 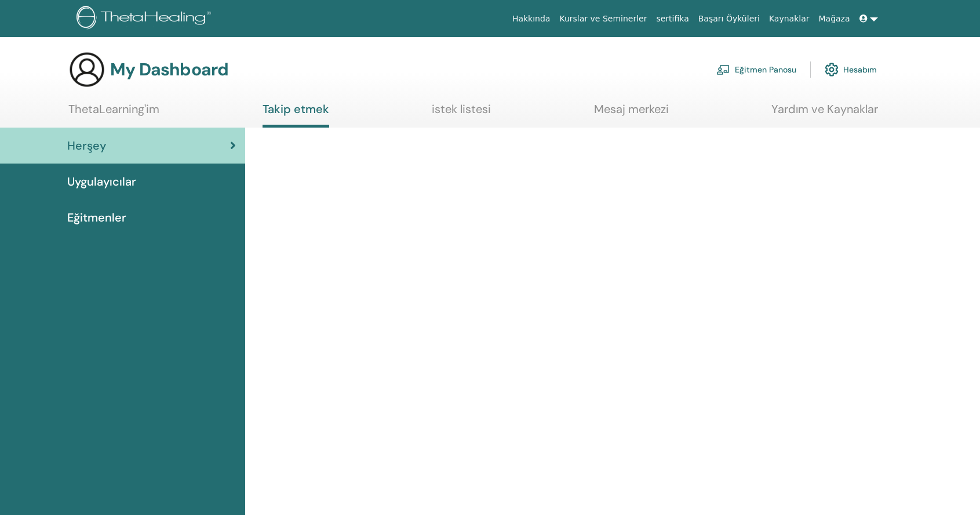 What do you see at coordinates (532, 18) in the screenshot?
I see `a: Hakkında` at bounding box center [532, 18].